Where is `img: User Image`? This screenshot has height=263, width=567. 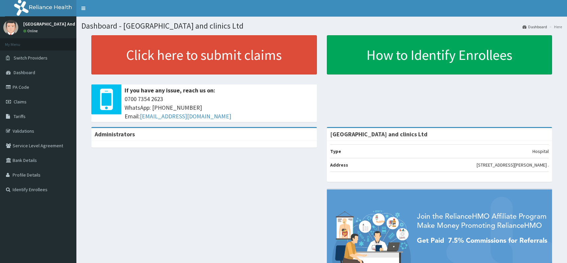 img: User Image is located at coordinates (11, 27).